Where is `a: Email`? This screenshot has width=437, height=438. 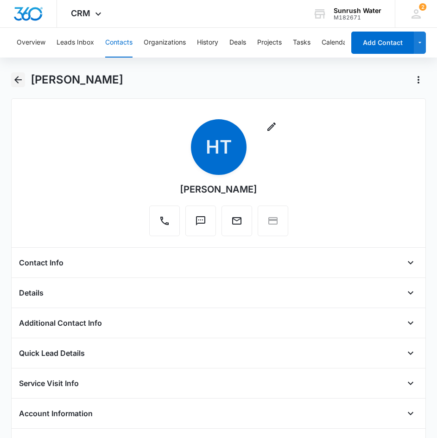
a: Email is located at coordinates (237, 223).